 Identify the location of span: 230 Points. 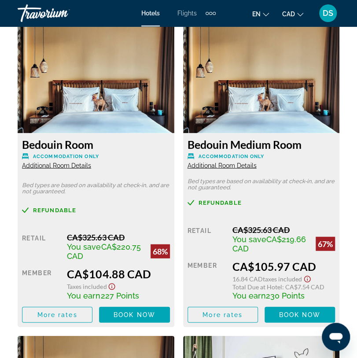
(286, 295).